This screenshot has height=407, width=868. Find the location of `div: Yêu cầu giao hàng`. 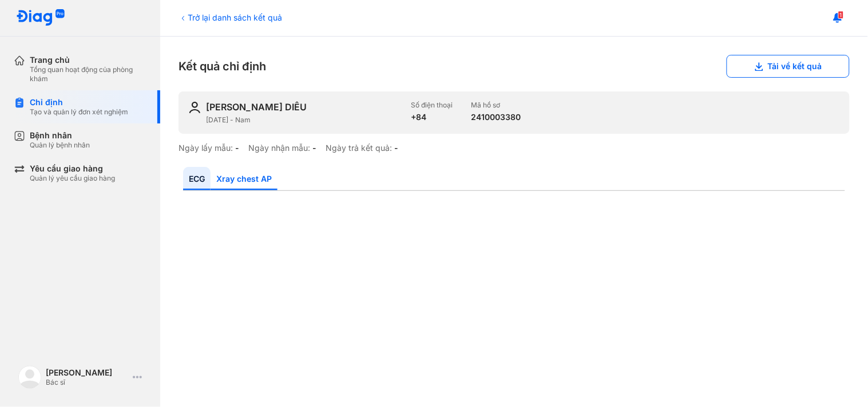

div: Yêu cầu giao hàng is located at coordinates (72, 169).